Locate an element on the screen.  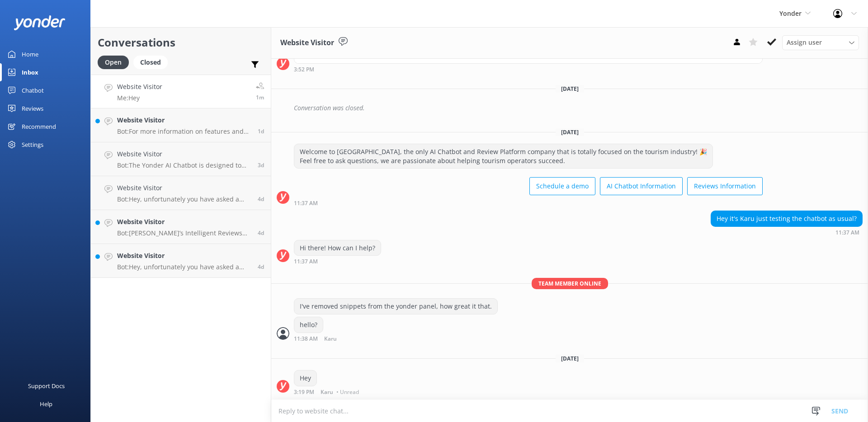
p: Me: Hey is located at coordinates (139, 98).